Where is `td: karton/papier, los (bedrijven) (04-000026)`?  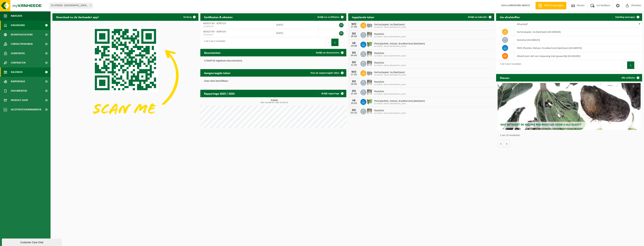
td: karton/papier, los (bedrijven) (04-000026) is located at coordinates (578, 32).